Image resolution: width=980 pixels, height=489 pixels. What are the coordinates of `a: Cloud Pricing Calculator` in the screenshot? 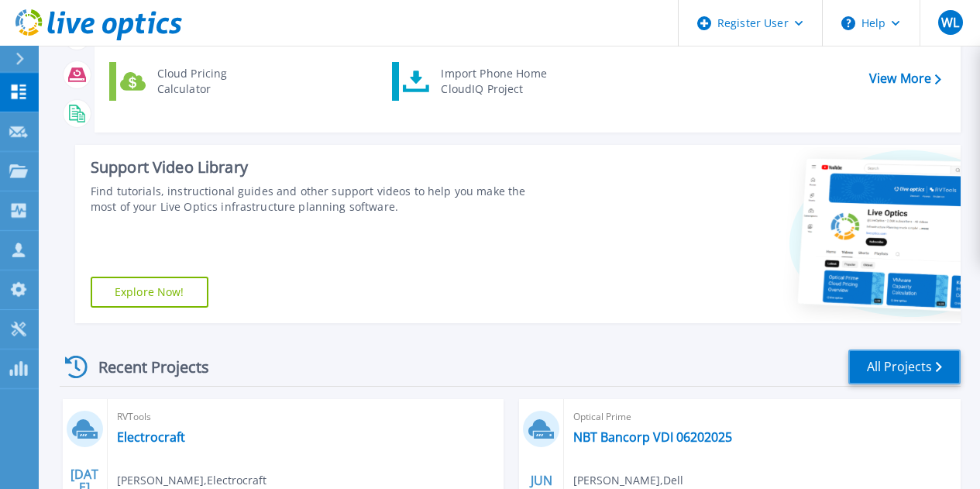 It's located at (188, 82).